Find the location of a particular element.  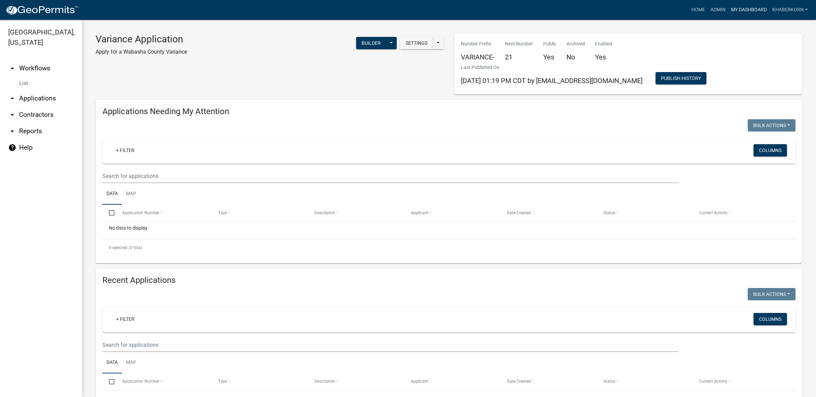

p: Number Prefix is located at coordinates (478, 44).